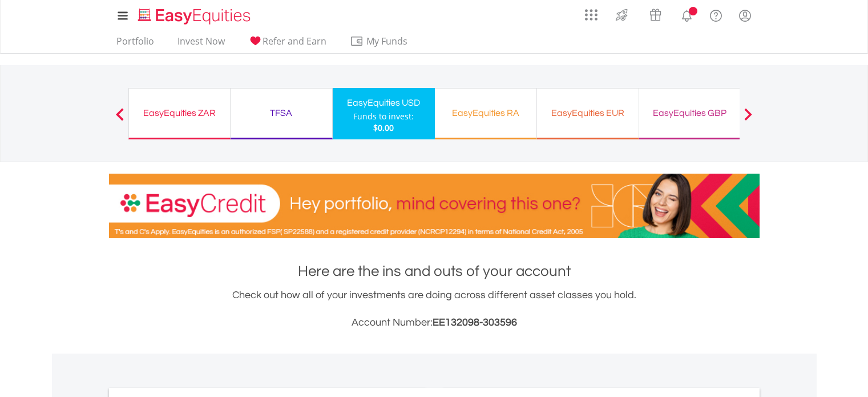  What do you see at coordinates (689, 113) in the screenshot?
I see `div: EasyEquities GBP` at bounding box center [689, 113].